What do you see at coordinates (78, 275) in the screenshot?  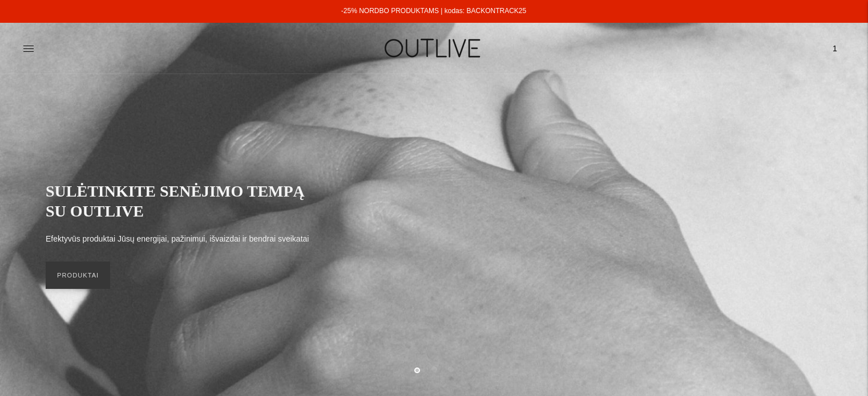 I see `a: PRODUKTAI` at bounding box center [78, 275].